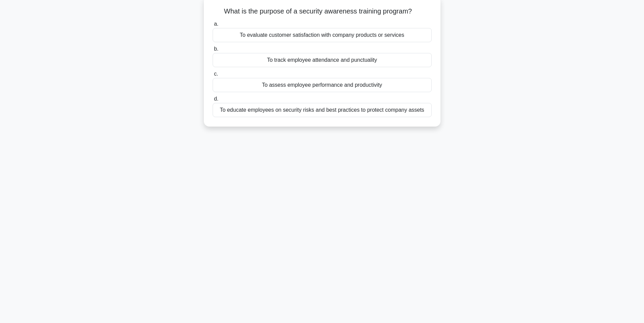 This screenshot has width=644, height=323. I want to click on div: To evaluate customer satisfaction with company products or services, so click(322, 35).